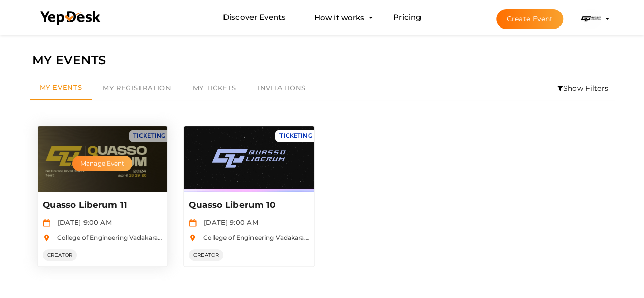  I want to click on a: My Events, so click(61, 88).